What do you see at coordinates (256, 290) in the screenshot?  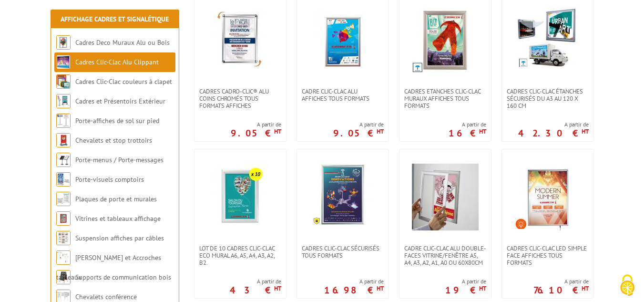 I see `p: 43 €` at bounding box center [256, 290].